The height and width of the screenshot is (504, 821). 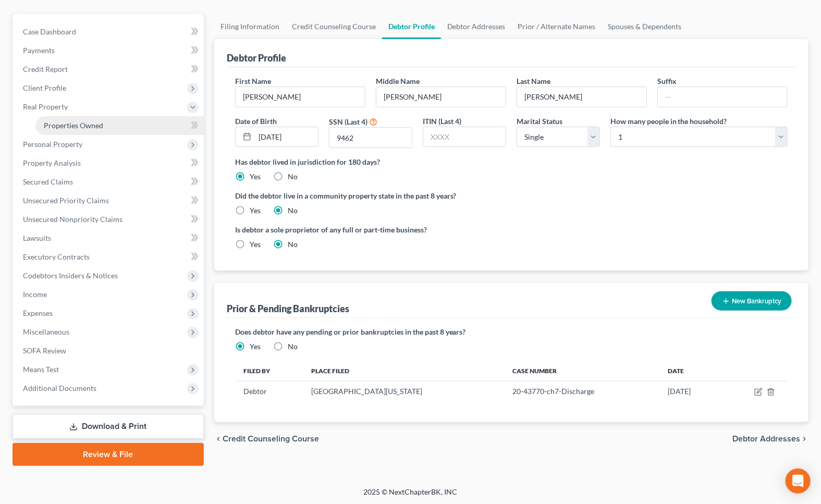 What do you see at coordinates (253, 80) in the screenshot?
I see `label: First Name` at bounding box center [253, 80].